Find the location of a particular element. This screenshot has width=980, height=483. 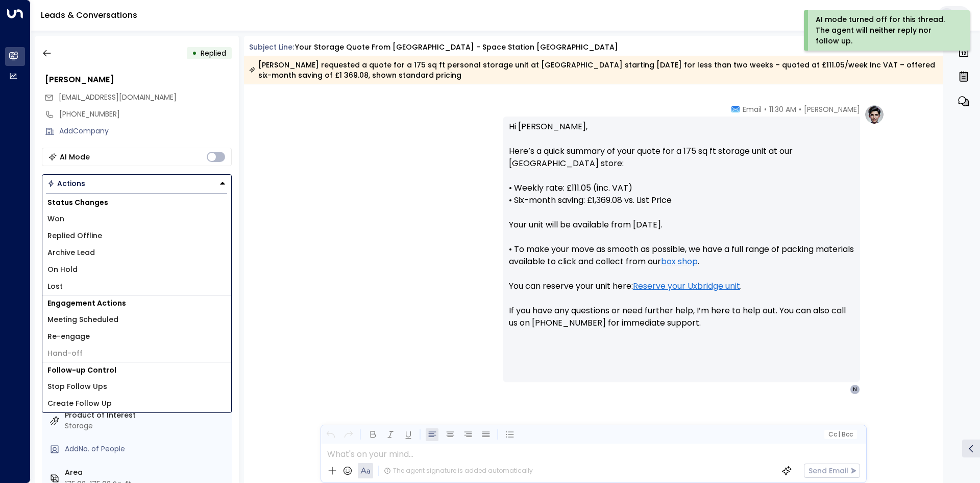

div: Actions is located at coordinates (67, 183).